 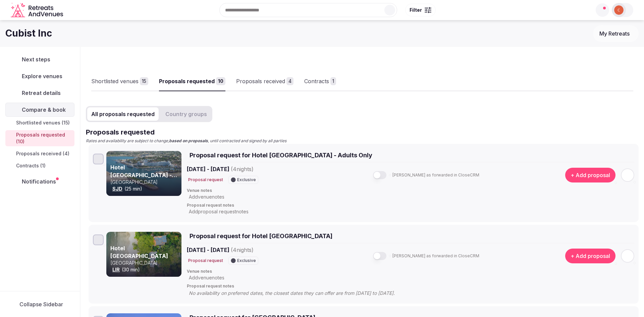 I want to click on div: 1, so click(x=333, y=81).